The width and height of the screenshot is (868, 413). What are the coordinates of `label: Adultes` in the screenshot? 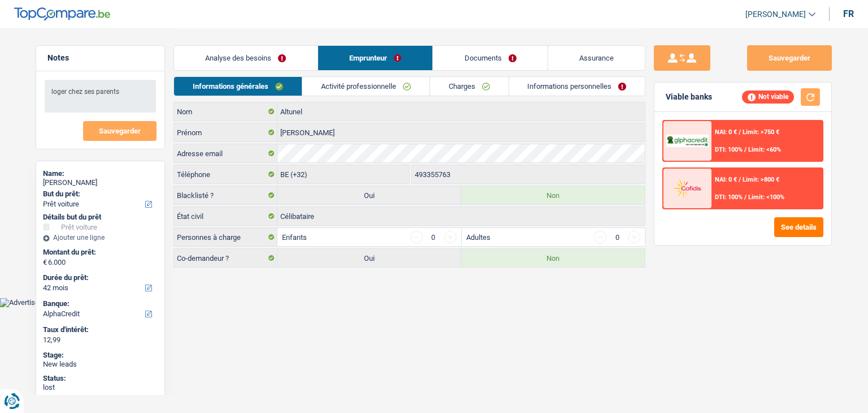 It's located at (478, 237).